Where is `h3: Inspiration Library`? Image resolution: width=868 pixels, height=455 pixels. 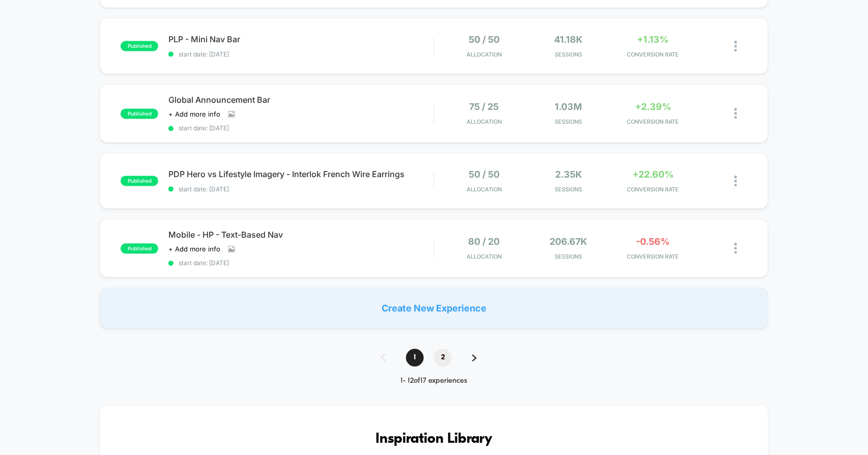
h3: Inspiration Library is located at coordinates (434, 440).